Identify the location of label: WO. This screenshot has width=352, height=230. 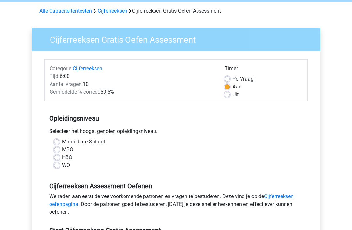
(66, 165).